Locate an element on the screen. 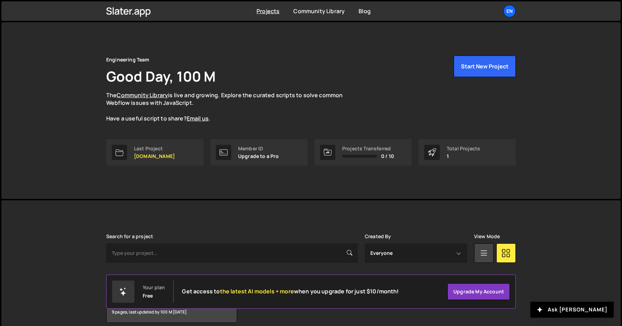  p: The is live and growing. Explore the curated scripts to solve common Webflow issues with JavaScri... is located at coordinates (231, 107).